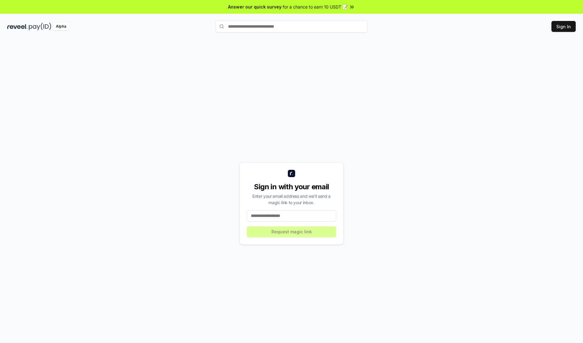 The image size is (583, 343). What do you see at coordinates (291, 199) in the screenshot?
I see `div: Enter your email address and we’ll send a magic link to your inbox.` at bounding box center [291, 199].